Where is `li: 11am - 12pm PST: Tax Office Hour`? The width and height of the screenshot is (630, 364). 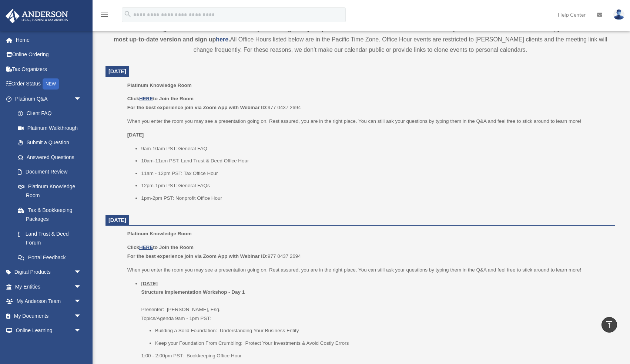
li: 11am - 12pm PST: Tax Office Hour is located at coordinates (376, 173).